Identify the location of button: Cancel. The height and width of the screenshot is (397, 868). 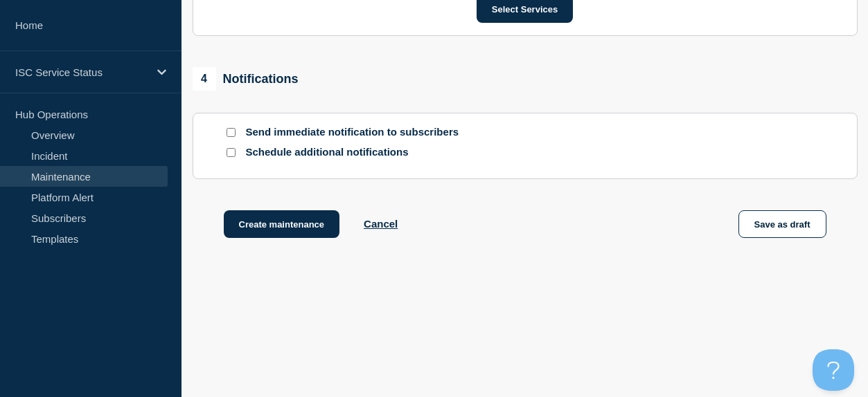
(380, 223).